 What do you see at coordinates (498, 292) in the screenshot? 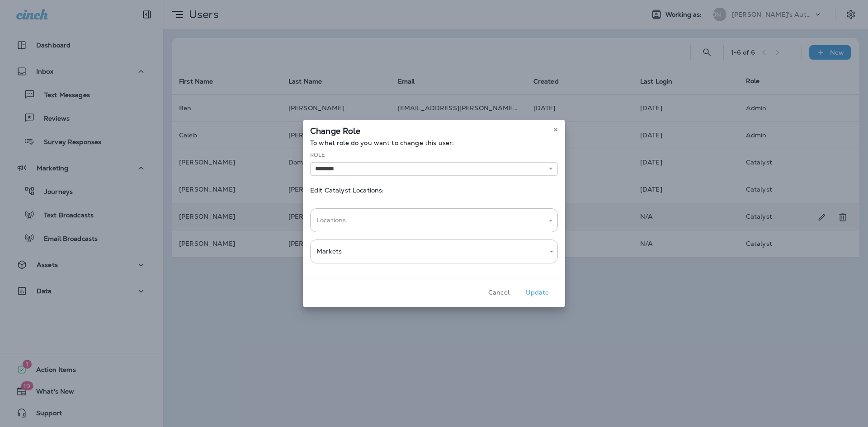
I see `button: Cancel` at bounding box center [498, 292].